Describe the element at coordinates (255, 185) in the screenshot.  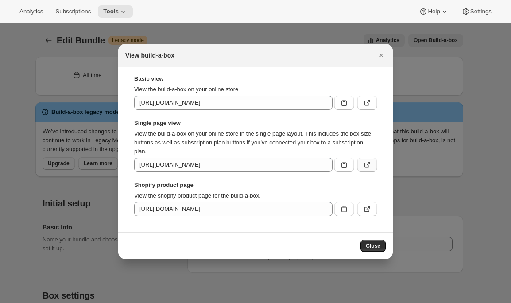
I see `strong: Shopify product page` at that location.